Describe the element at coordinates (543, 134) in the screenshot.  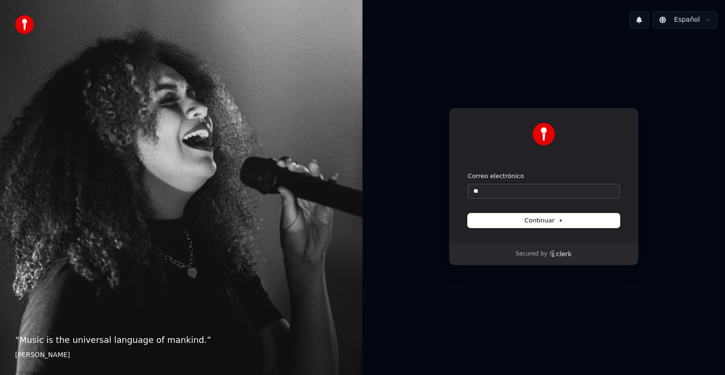
I see `img: Youka` at that location.